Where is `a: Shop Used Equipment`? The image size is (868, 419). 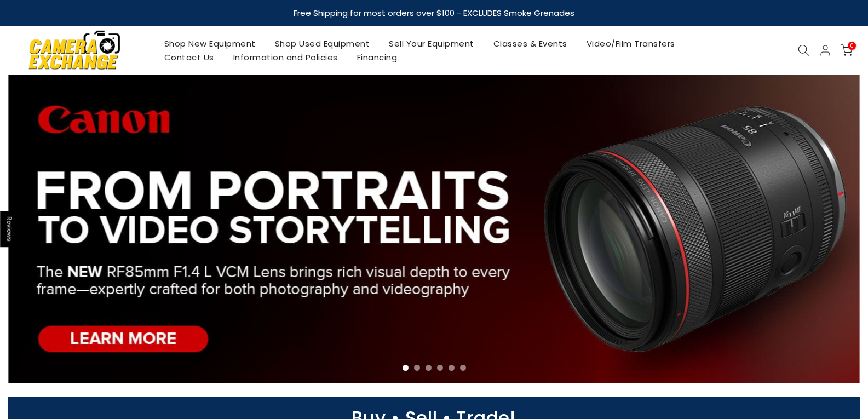 a: Shop Used Equipment is located at coordinates (322, 43).